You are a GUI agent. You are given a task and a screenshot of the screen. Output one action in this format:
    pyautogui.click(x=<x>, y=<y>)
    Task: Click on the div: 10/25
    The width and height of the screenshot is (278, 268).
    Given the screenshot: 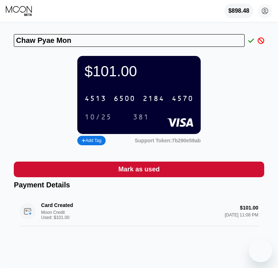 What is the action you would take?
    pyautogui.click(x=98, y=117)
    